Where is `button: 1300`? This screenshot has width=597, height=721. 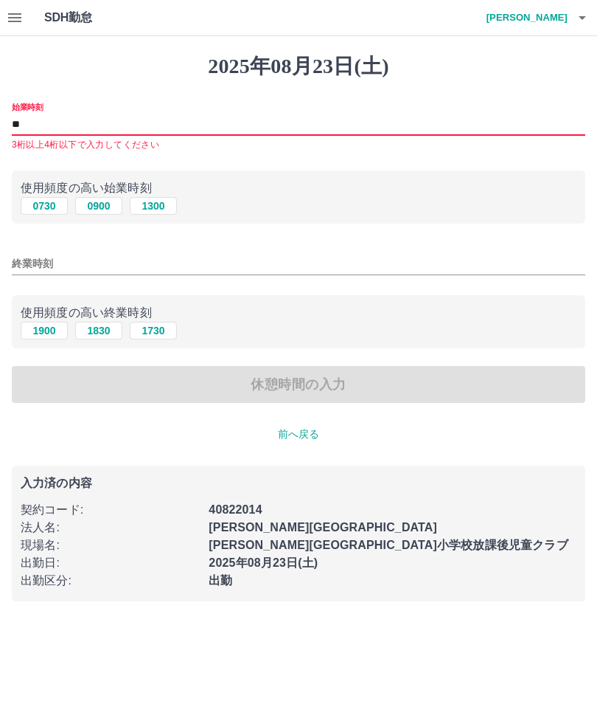
button: 1300 is located at coordinates (153, 206).